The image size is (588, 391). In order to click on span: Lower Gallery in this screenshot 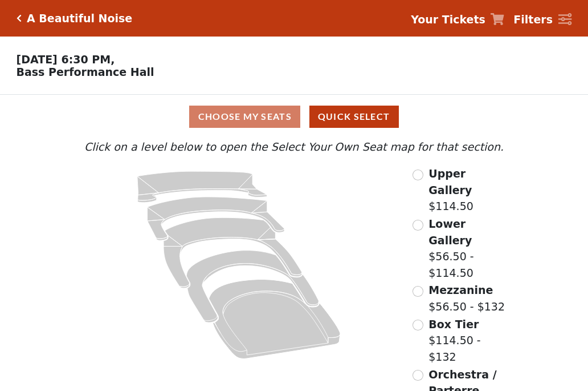, I will do `click(450, 232)`.